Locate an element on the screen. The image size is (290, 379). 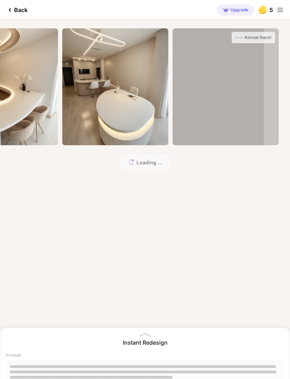
div: 5 is located at coordinates (265, 10).